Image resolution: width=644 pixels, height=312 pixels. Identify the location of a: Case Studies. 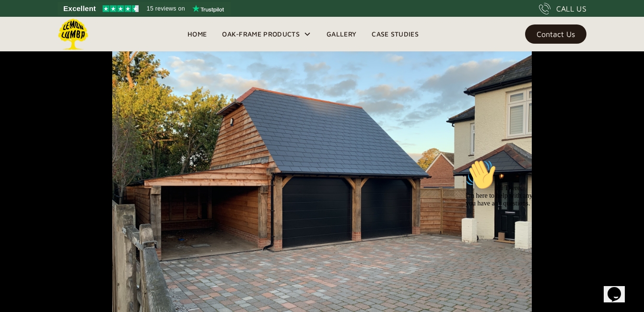
(395, 34).